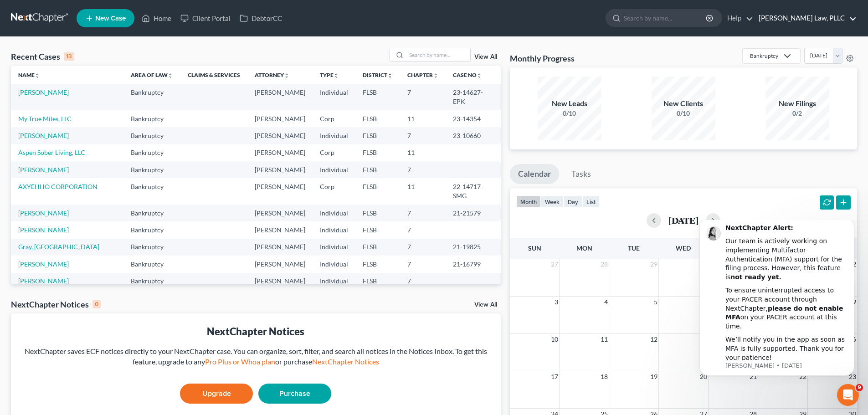  Describe the element at coordinates (653, 377) in the screenshot. I see `span: 19` at that location.